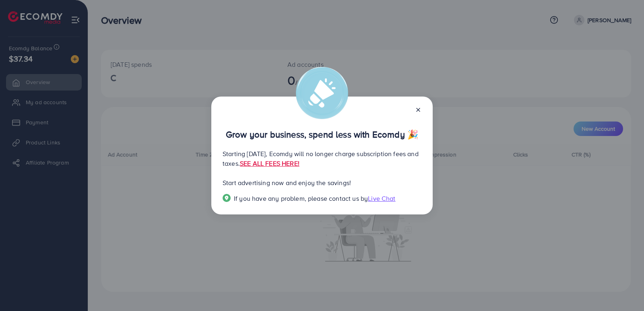 Image resolution: width=644 pixels, height=311 pixels. I want to click on p: Grow your business, spend less with Ecomdy 🎉, so click(322, 135).